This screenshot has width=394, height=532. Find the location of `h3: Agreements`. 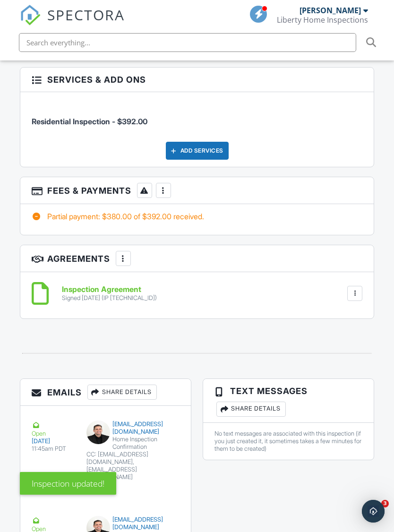

h3: Agreements is located at coordinates (197, 258).